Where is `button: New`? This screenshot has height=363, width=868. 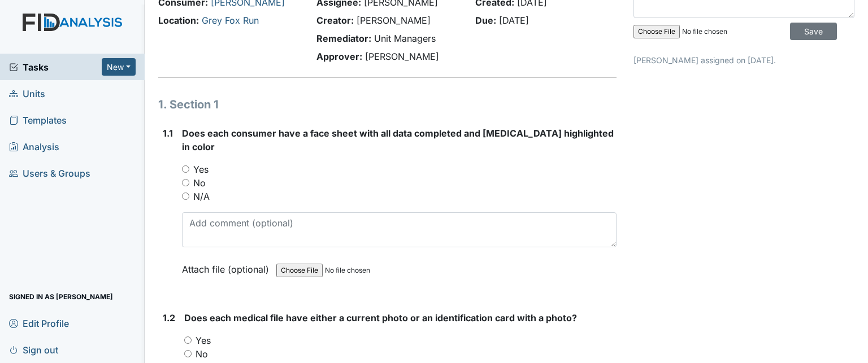
button: New is located at coordinates (119, 66).